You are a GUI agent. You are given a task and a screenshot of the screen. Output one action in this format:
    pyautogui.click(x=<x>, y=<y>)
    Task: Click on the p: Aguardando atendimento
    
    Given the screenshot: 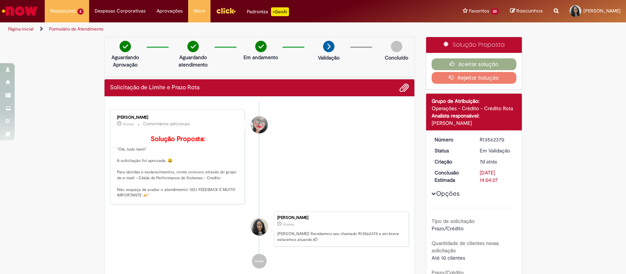 What is the action you would take?
    pyautogui.click(x=193, y=61)
    